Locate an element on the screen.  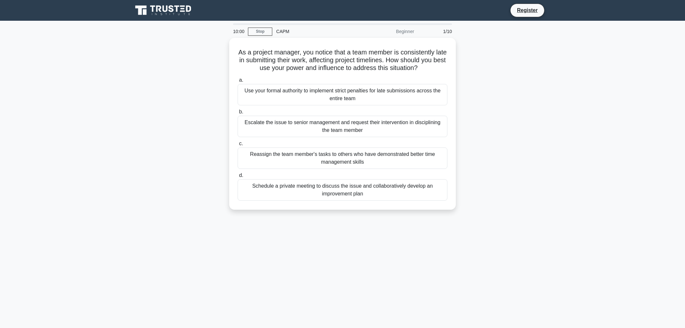
span: d. is located at coordinates (241, 175).